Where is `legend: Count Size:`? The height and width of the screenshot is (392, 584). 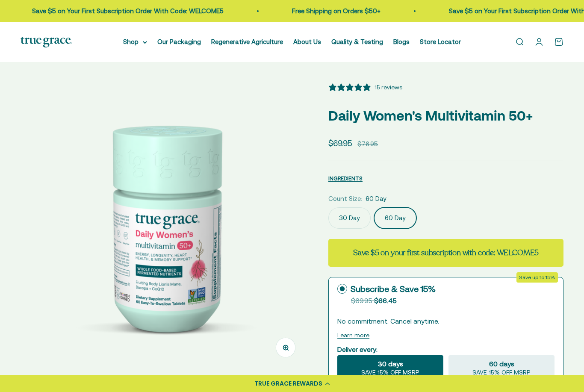 legend: Count Size: is located at coordinates (345, 199).